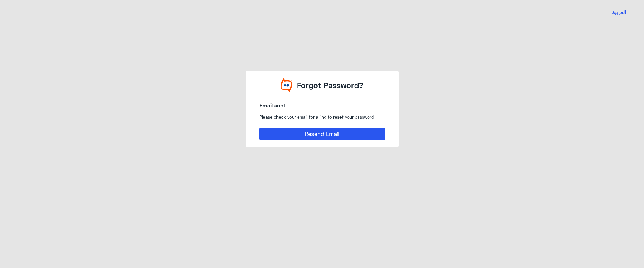 The image size is (644, 268). I want to click on a: Switch language, so click(620, 12).